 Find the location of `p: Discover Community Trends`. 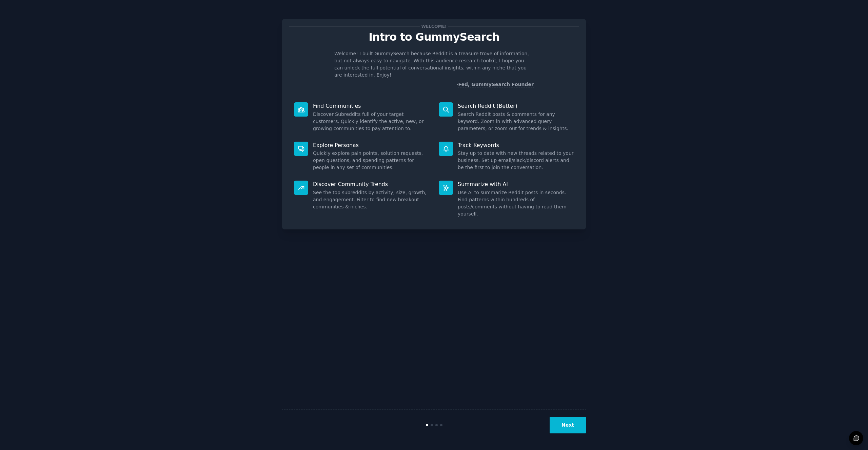

p: Discover Community Trends is located at coordinates (371, 184).